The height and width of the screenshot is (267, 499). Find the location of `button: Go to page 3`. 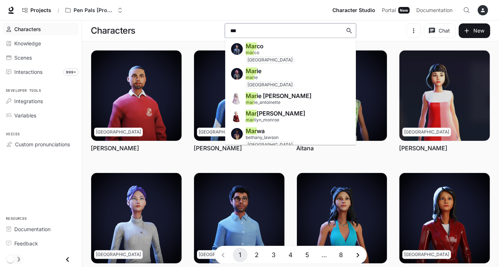

button: Go to page 3 is located at coordinates (274, 255).